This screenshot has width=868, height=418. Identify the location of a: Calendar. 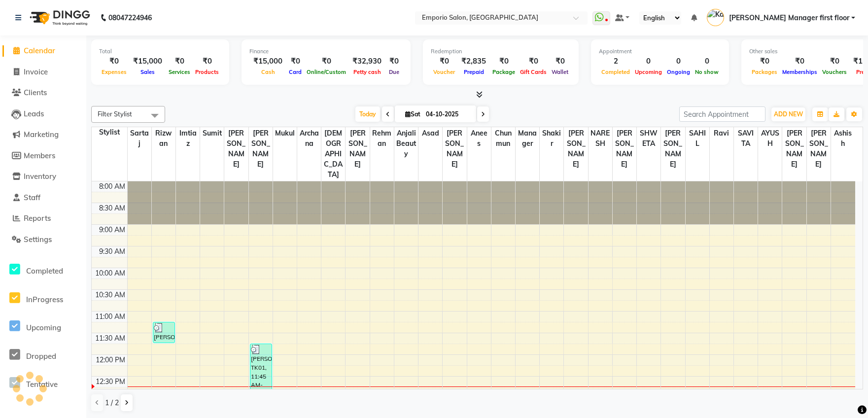
(43, 51).